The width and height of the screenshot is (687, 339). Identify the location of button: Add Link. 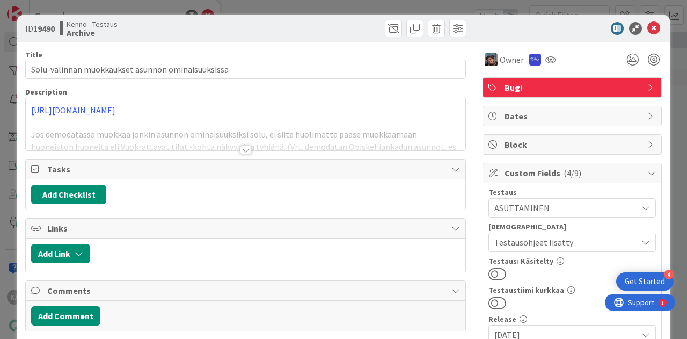
(61, 253).